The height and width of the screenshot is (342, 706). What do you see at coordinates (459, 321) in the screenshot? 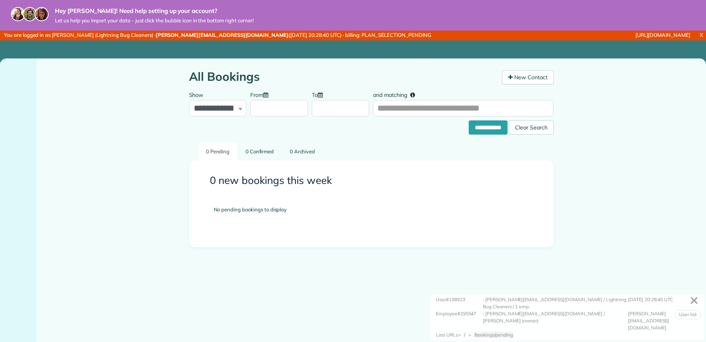
I see `div: Employee#295547` at bounding box center [459, 321].